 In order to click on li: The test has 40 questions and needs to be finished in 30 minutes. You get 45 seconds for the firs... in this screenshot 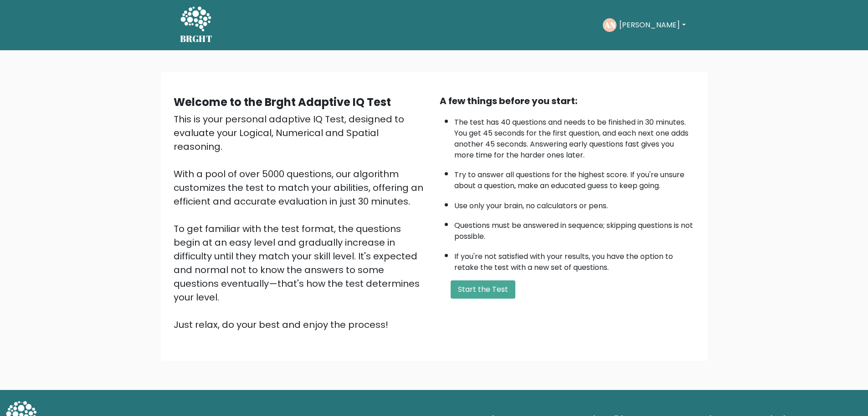, I will do `click(574, 137)`.